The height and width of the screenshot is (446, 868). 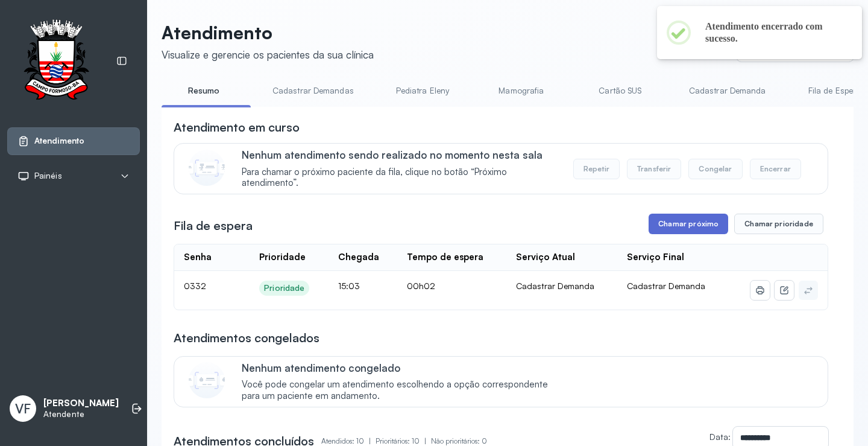 What do you see at coordinates (422, 91) in the screenshot?
I see `a: Pediatra Eleny` at bounding box center [422, 91].